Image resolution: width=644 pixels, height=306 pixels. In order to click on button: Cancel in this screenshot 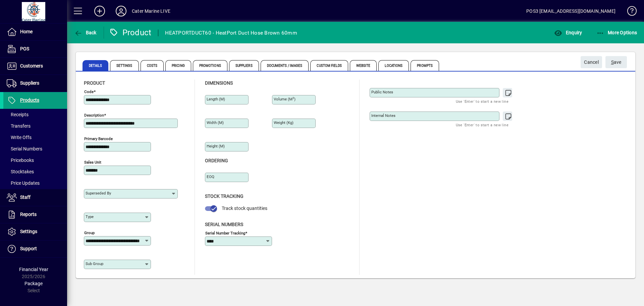, I will do `click(591, 62)`.